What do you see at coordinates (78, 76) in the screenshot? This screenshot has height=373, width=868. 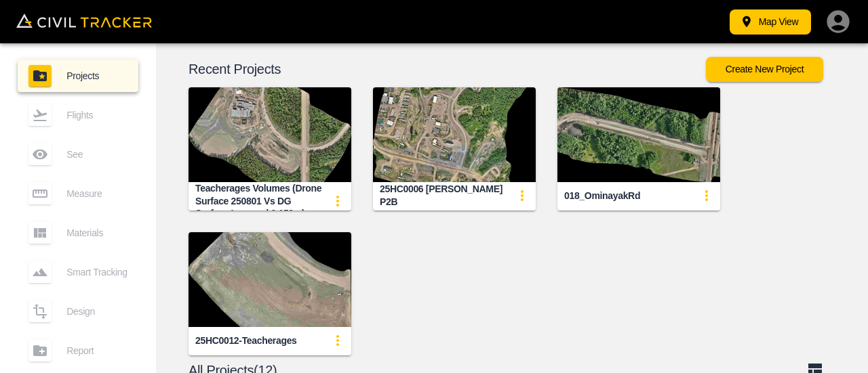 I see `a: Projects` at bounding box center [78, 76].